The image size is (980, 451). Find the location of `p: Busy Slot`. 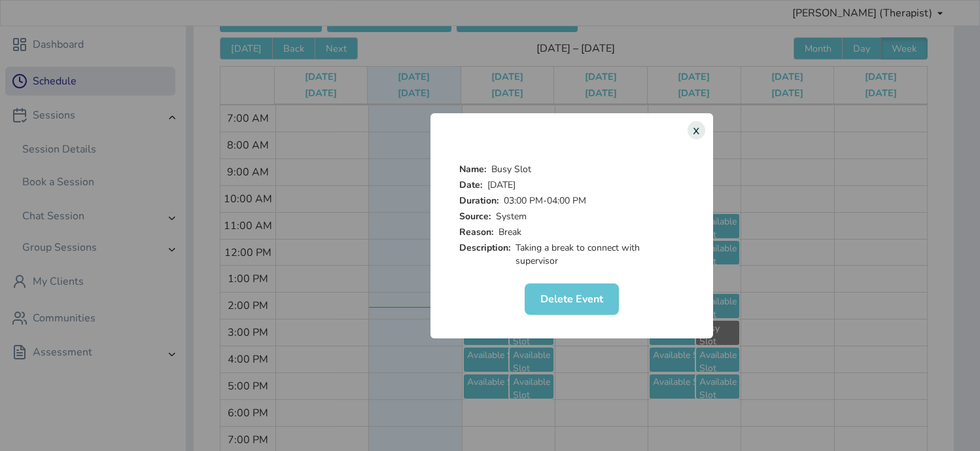

p: Busy Slot is located at coordinates (511, 169).